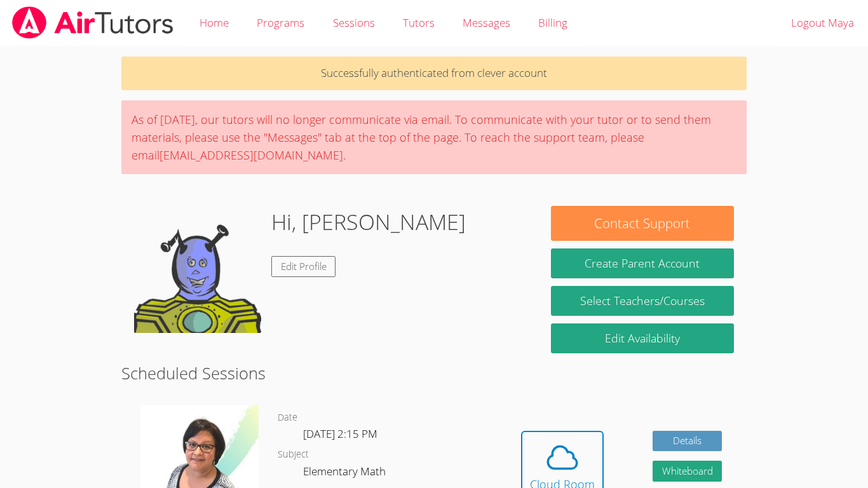 This screenshot has height=488, width=868. I want to click on button: Contact Support, so click(642, 223).